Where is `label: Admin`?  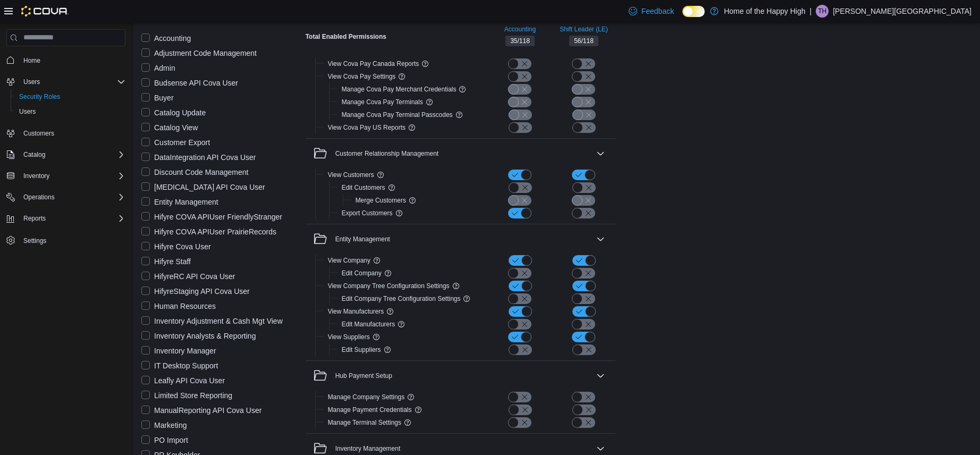 label: Admin is located at coordinates (158, 67).